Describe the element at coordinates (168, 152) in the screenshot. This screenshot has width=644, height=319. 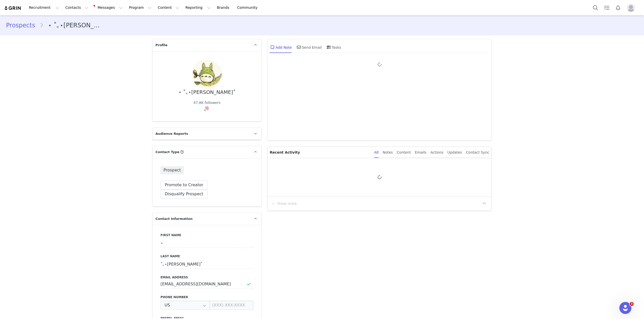
I see `span: Contact Type` at that location.